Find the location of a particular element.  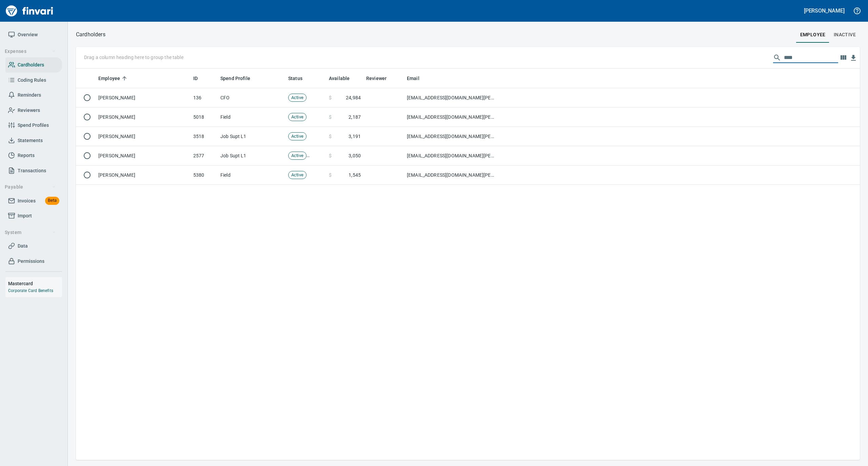

span: Payable is located at coordinates (30, 187).